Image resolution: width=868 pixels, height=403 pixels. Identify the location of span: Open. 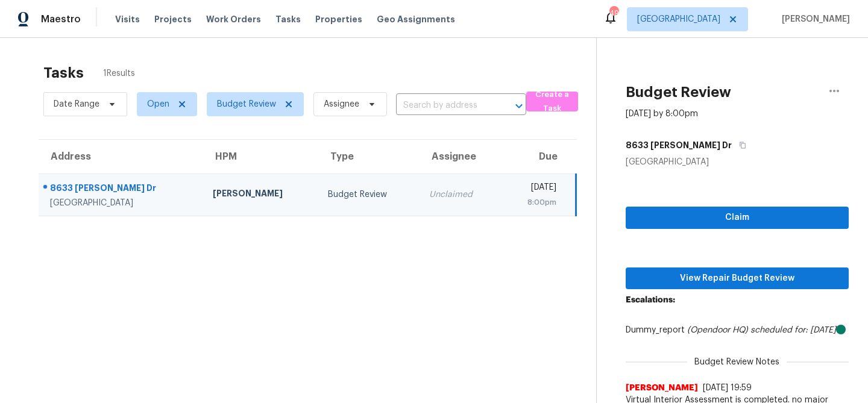
(158, 104).